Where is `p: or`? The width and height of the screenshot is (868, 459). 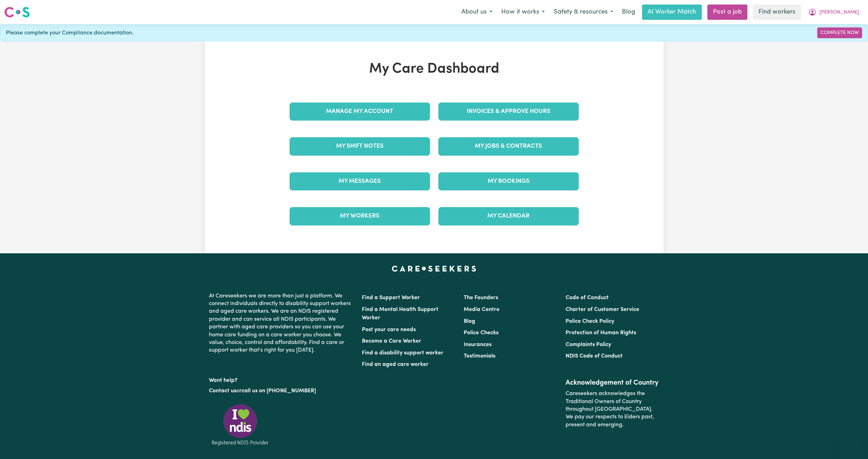 p: or is located at coordinates (281, 391).